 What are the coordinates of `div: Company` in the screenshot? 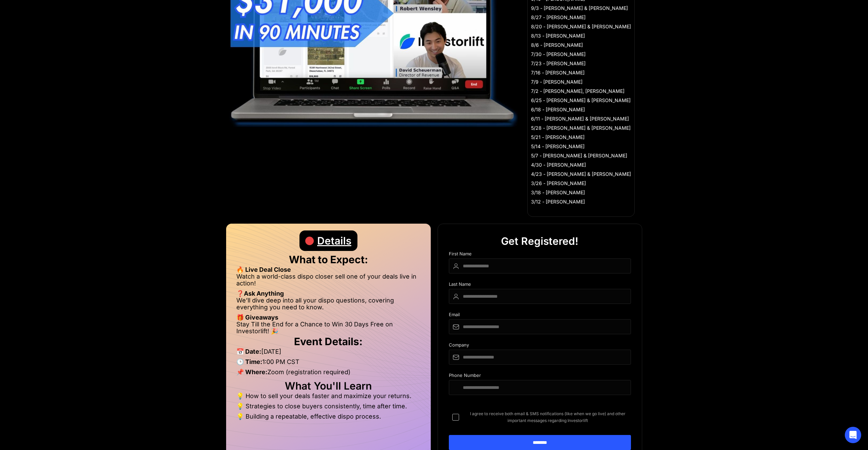 It's located at (540, 346).